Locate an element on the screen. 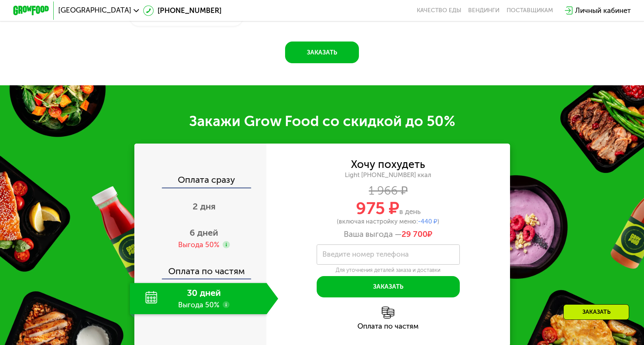 This screenshot has height=345, width=644. div: Ваша выгода — is located at coordinates (388, 234).